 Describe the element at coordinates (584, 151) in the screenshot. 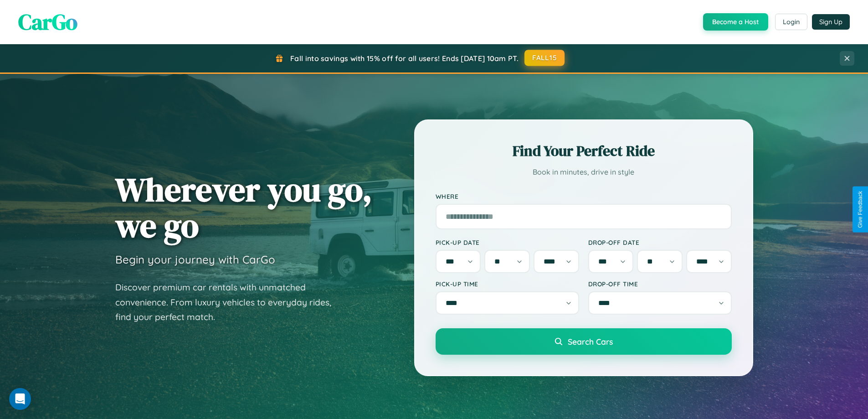

I see `h2: Find Your Perfect Ride` at that location.